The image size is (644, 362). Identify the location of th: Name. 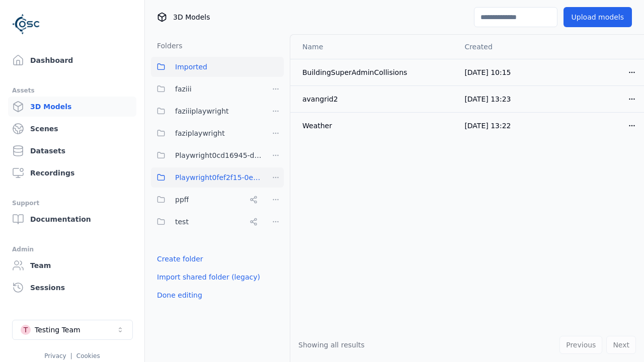
(373, 47).